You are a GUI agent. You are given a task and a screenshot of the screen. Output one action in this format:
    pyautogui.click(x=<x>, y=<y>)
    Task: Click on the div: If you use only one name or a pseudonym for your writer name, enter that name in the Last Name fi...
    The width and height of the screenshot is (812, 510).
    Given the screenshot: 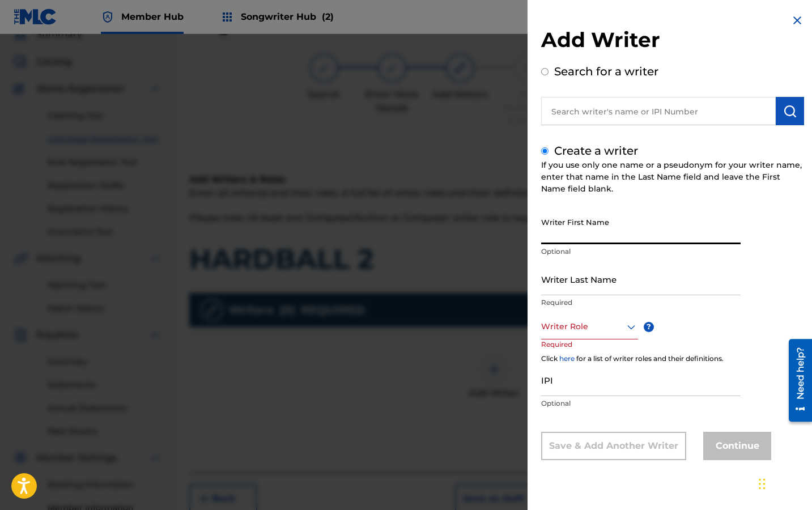 What is the action you would take?
    pyautogui.click(x=672, y=177)
    